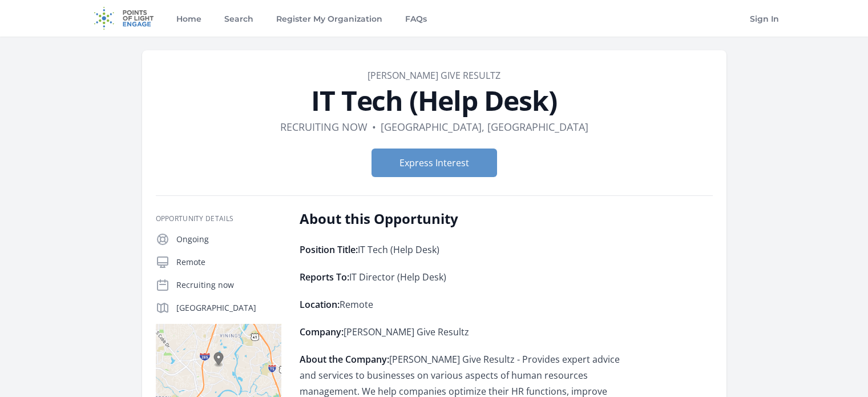 This screenshot has width=868, height=397. What do you see at coordinates (323, 127) in the screenshot?
I see `dd: Recruiting now` at bounding box center [323, 127].